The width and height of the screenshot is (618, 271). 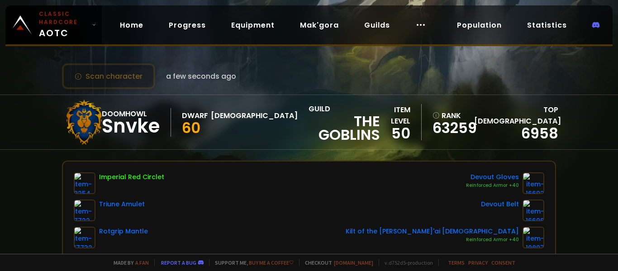 What do you see at coordinates (53, 25) in the screenshot?
I see `a: Classic HardcoreAOTC` at bounding box center [53, 25].